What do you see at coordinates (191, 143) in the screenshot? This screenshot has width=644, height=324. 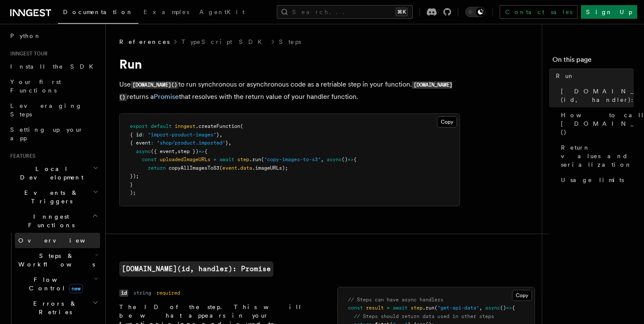 I see `span: "shop/product.imported"` at bounding box center [191, 143].